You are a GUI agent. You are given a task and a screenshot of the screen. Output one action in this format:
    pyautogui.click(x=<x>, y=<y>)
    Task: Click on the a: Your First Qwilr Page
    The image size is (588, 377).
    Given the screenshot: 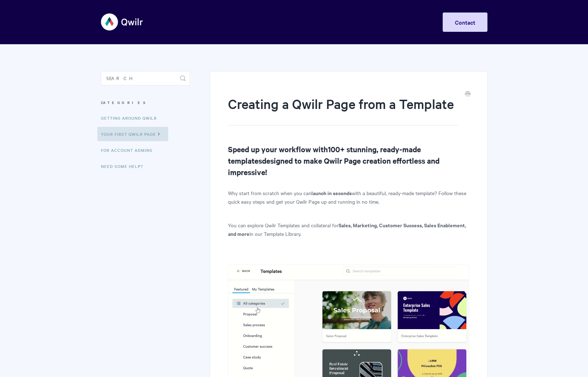 What is the action you would take?
    pyautogui.click(x=133, y=134)
    